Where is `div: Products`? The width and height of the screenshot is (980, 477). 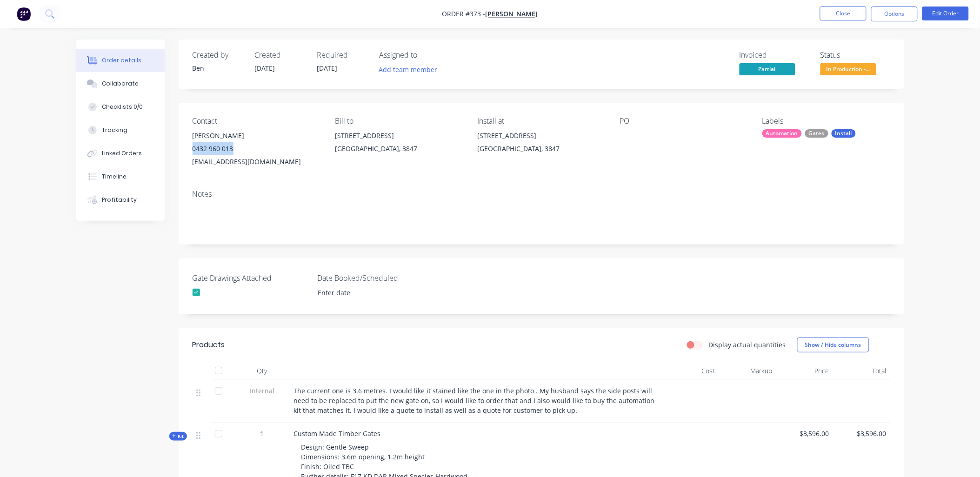 div: Products is located at coordinates (209, 345).